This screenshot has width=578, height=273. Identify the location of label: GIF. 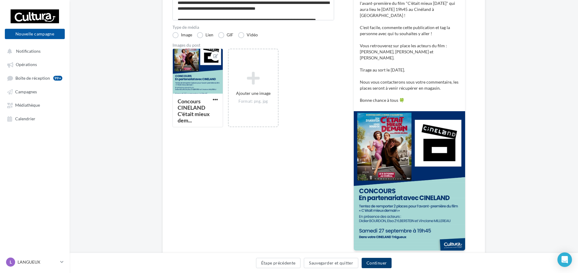
(226, 35).